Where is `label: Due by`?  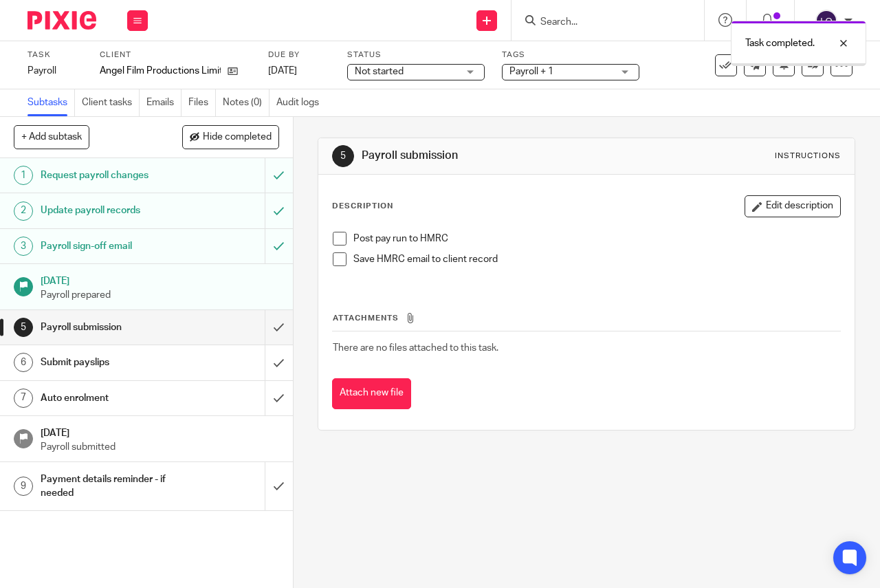 label: Due by is located at coordinates (299, 55).